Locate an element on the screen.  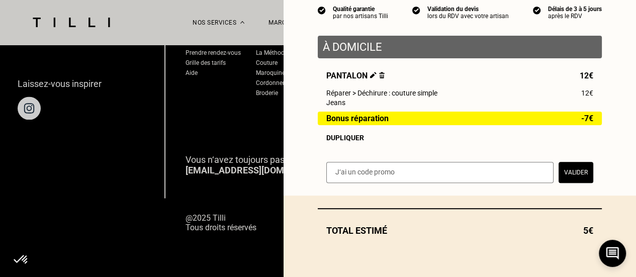
button: Valider is located at coordinates (576, 172).